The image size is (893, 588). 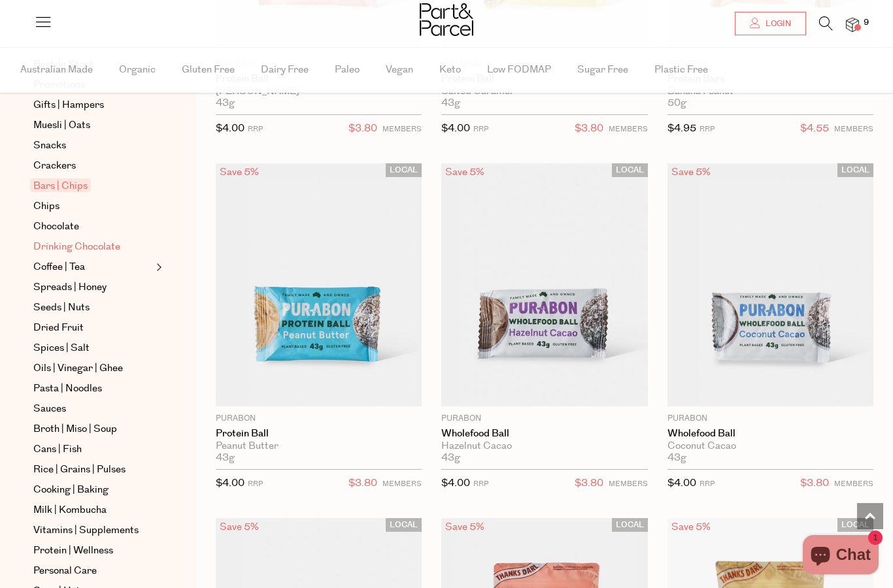 What do you see at coordinates (157, 268) in the screenshot?
I see `button: Expand/Collapse Coffee | Tea` at bounding box center [157, 268].